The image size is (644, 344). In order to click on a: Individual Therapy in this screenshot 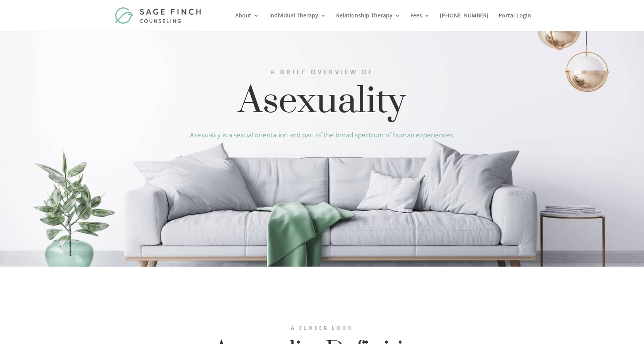, I will do `click(297, 21)`.